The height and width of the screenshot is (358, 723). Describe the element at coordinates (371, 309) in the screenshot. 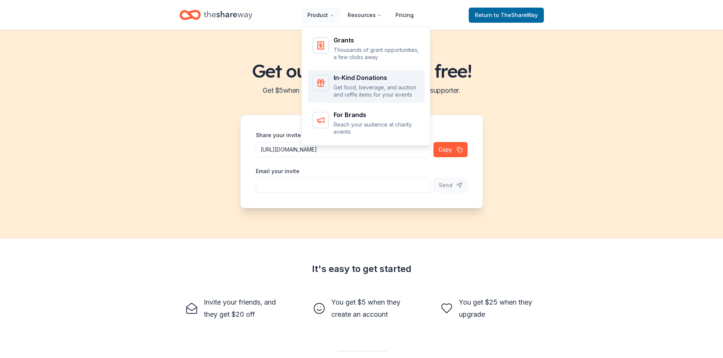

I see `div: You get $5 when they create an account` at that location.